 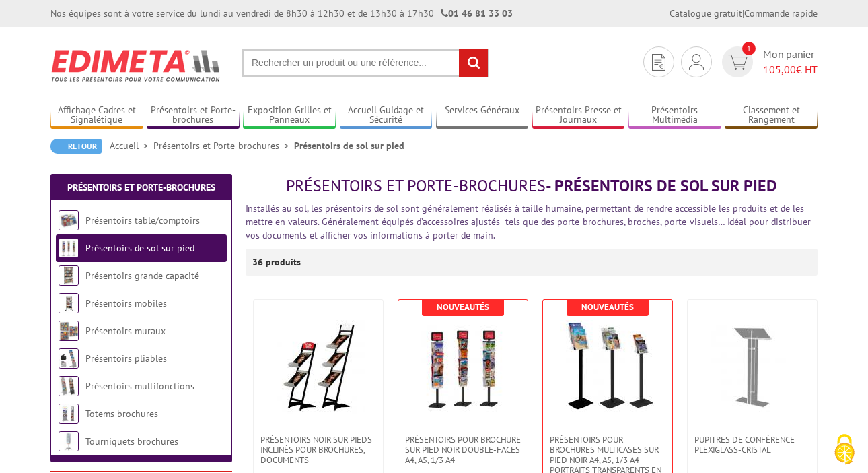 What do you see at coordinates (68, 442) in the screenshot?
I see `img: Tourniquets brochures` at bounding box center [68, 442].